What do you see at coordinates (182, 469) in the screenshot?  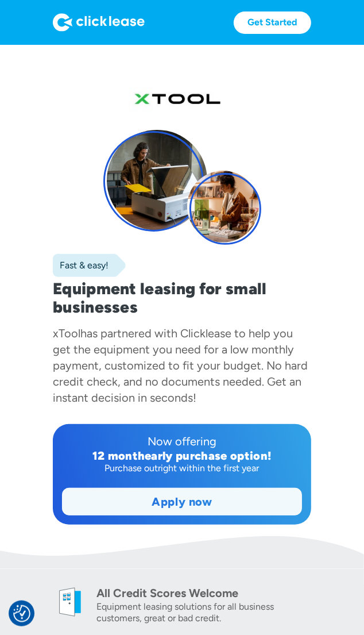 I see `div: Purchase outright within the first year` at bounding box center [182, 469].